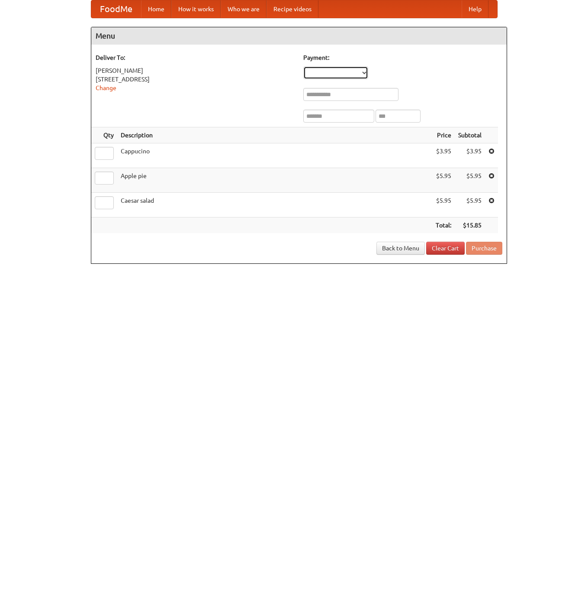  I want to click on a: Change, so click(106, 88).